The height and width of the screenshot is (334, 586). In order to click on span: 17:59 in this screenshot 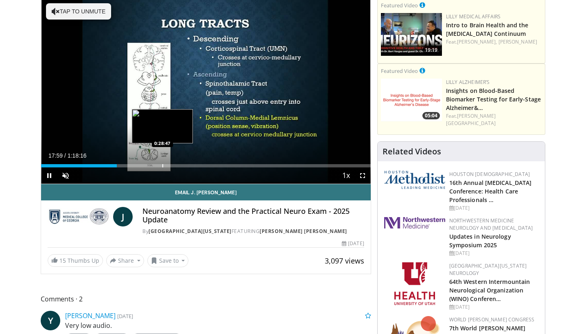, I will do `click(55, 155)`.